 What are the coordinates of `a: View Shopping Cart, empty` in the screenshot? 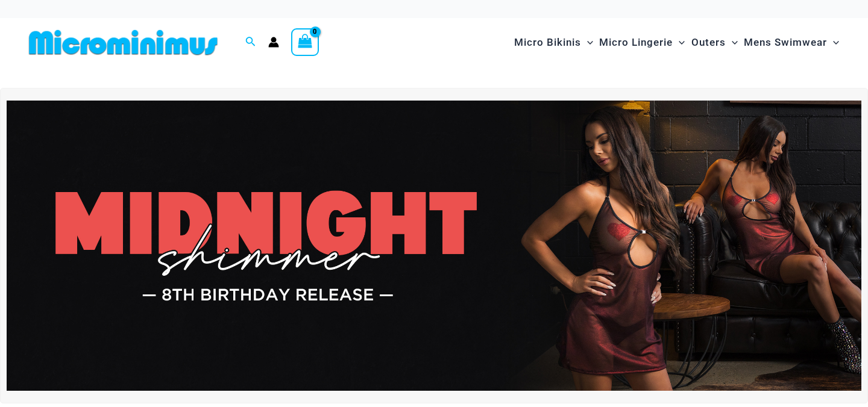 It's located at (305, 42).